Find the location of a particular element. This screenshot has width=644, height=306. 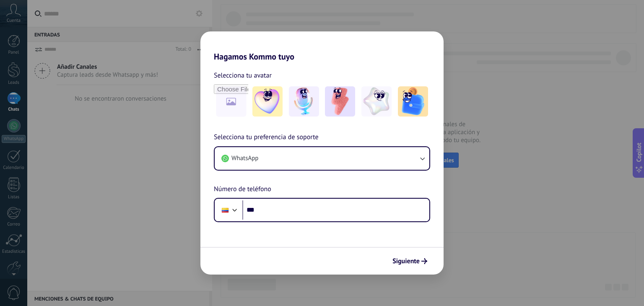

span: Siguiente is located at coordinates (406, 262).